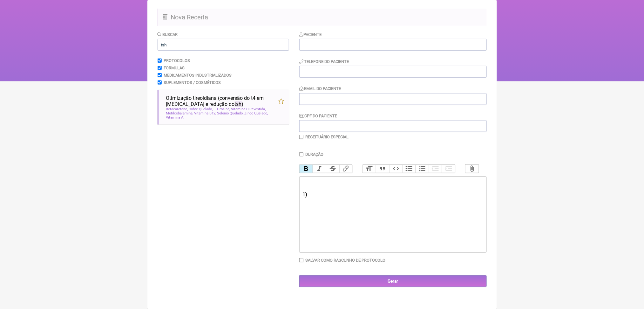 The image size is (644, 309). What do you see at coordinates (168, 34) in the screenshot?
I see `label: Buscar` at bounding box center [168, 34].